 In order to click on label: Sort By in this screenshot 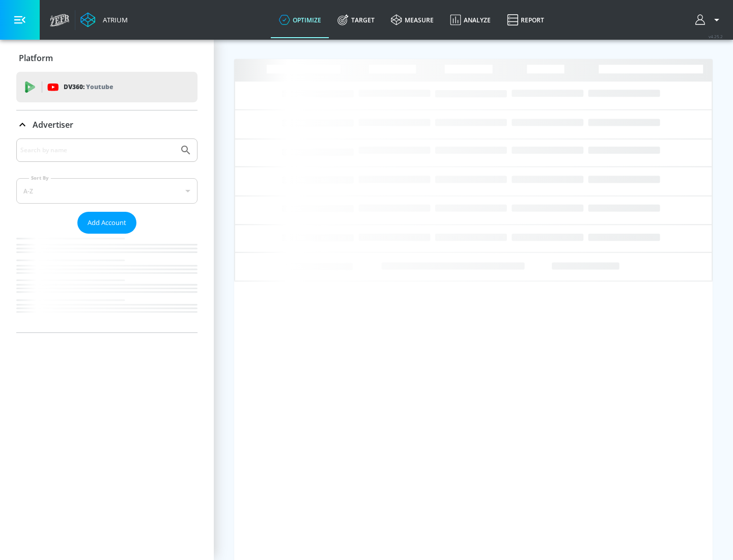, I will do `click(40, 178)`.